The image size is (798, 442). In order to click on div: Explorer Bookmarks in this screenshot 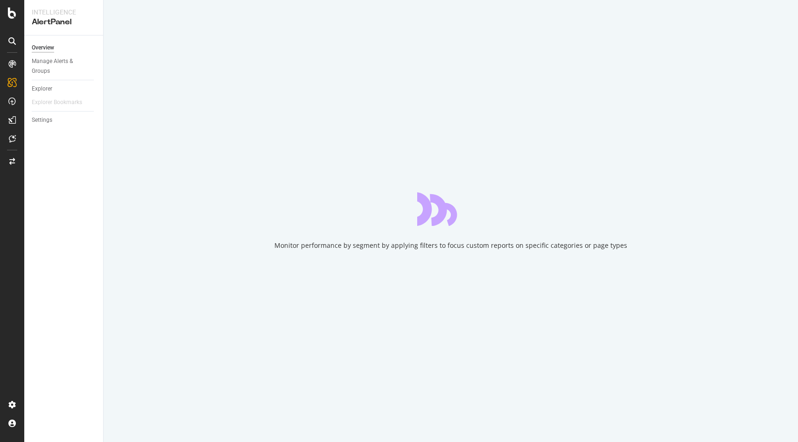, I will do `click(57, 102)`.